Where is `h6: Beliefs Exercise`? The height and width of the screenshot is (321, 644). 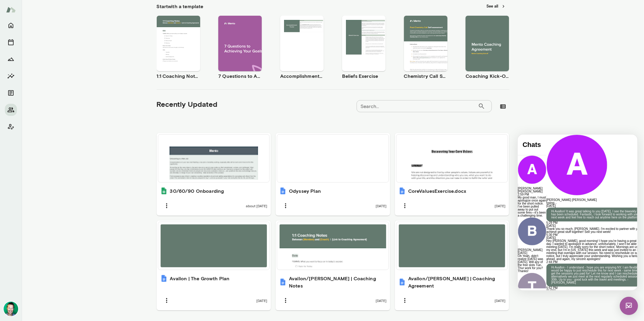
h6: Beliefs Exercise is located at coordinates (364, 76).